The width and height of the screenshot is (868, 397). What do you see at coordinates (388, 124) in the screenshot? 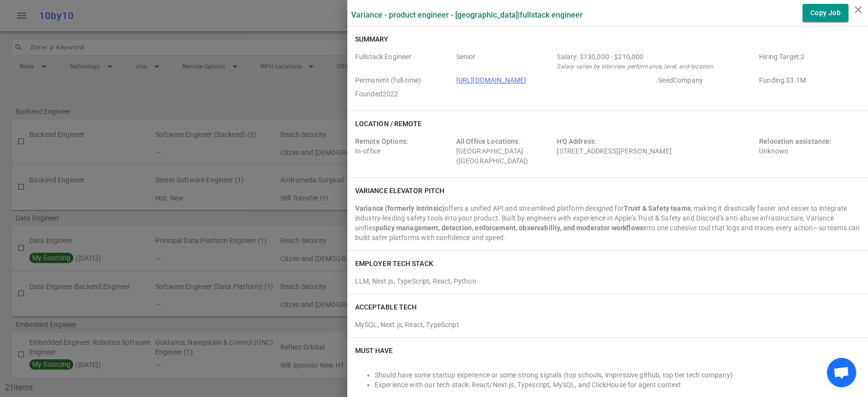
I see `h6: Location / Remote` at bounding box center [388, 124].